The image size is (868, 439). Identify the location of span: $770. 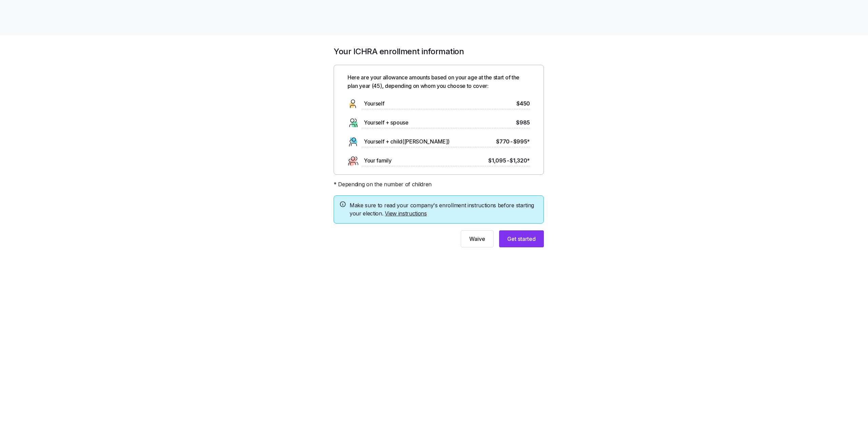
(503, 141).